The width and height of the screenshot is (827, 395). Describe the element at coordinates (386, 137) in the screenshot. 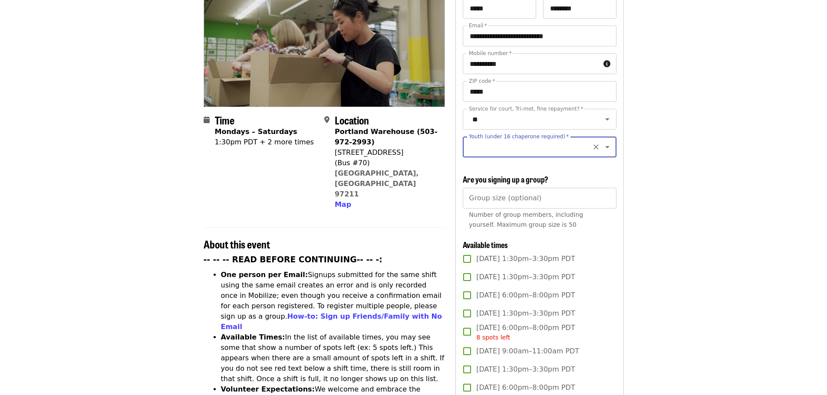

I see `strong: Portland Warehouse (503-972-2993)` at that location.